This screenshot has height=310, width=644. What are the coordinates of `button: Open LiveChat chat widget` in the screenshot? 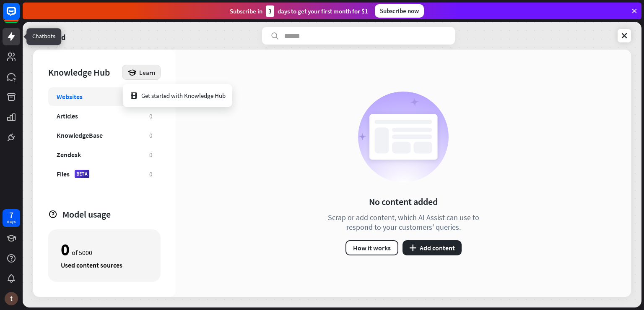 It's located at (19, 16).